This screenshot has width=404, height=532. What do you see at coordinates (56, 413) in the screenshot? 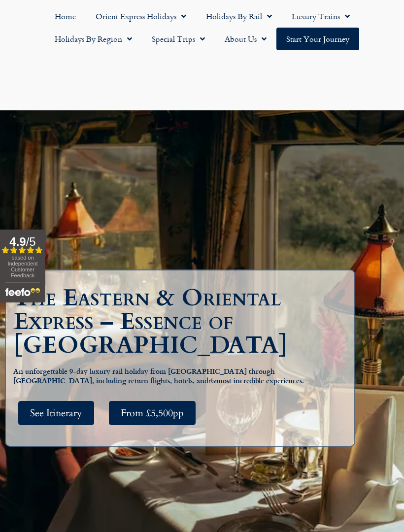
I see `span: See Itinerary` at bounding box center [56, 413].